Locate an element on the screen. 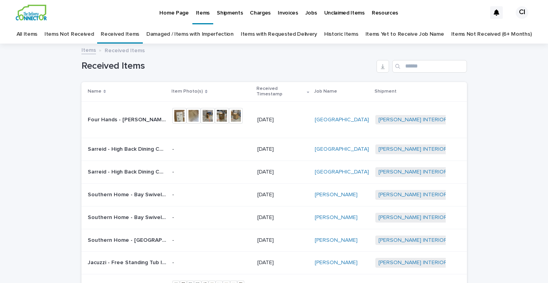  p: Southern Home - Bay Sofa | 72690 is located at coordinates (128, 240).